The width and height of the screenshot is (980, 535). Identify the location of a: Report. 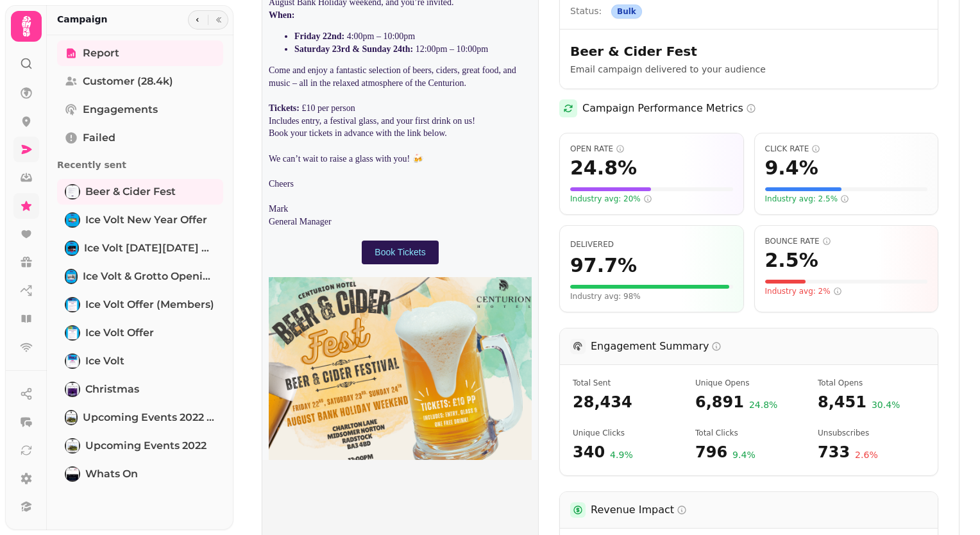
(140, 53).